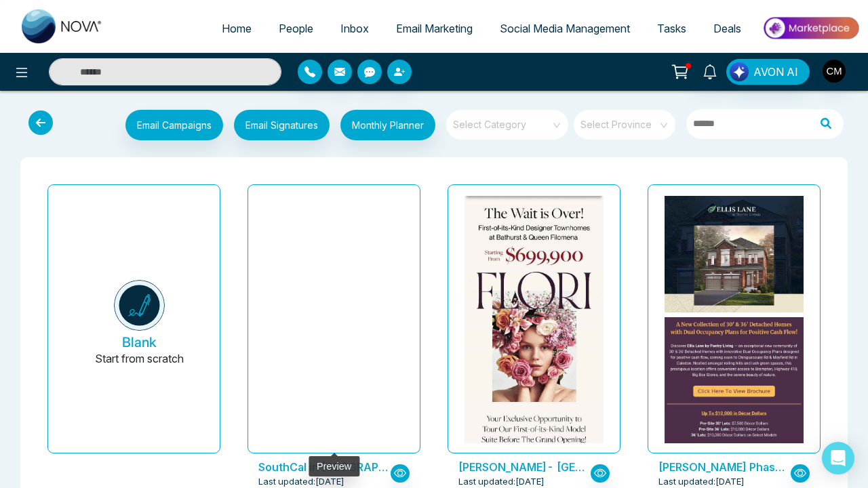  What do you see at coordinates (295, 28) in the screenshot?
I see `span: People` at bounding box center [295, 28].